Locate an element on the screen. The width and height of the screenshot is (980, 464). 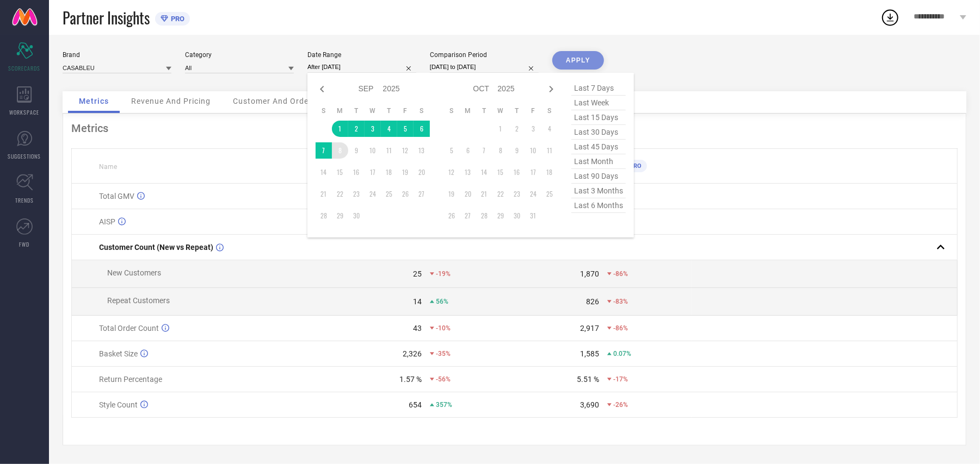
span: Repeat Customers is located at coordinates (138, 301).